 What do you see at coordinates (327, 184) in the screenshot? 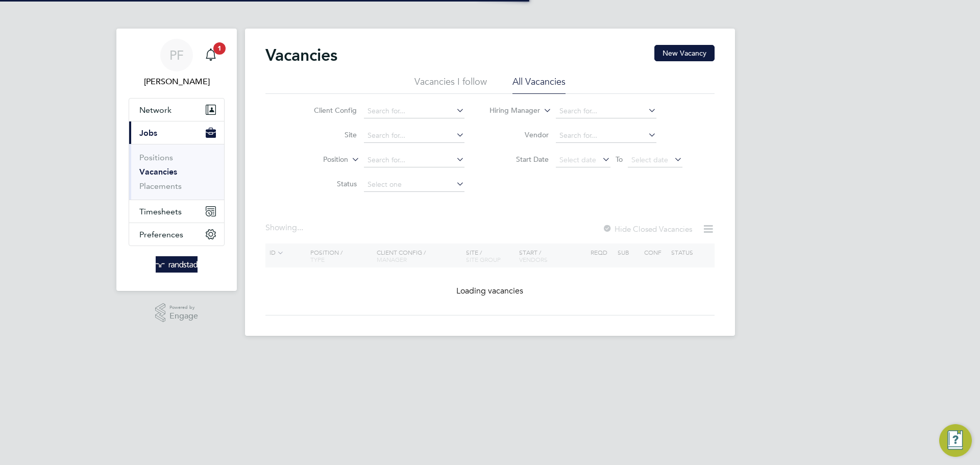
I see `label: Status` at bounding box center [327, 184].